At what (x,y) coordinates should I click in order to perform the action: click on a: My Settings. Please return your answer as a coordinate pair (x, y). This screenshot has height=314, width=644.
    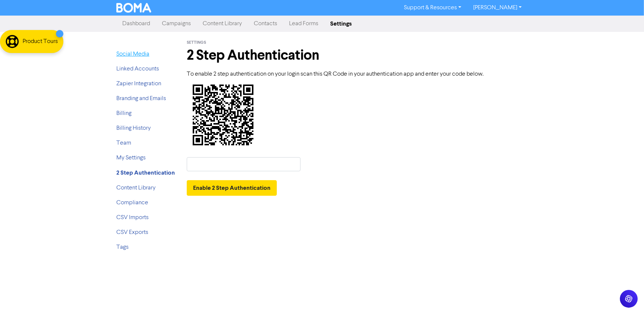
    Looking at the image, I should click on (131, 158).